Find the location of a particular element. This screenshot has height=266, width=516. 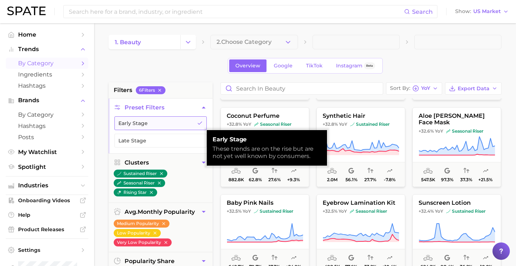

span: Export Data is located at coordinates (474, 88).